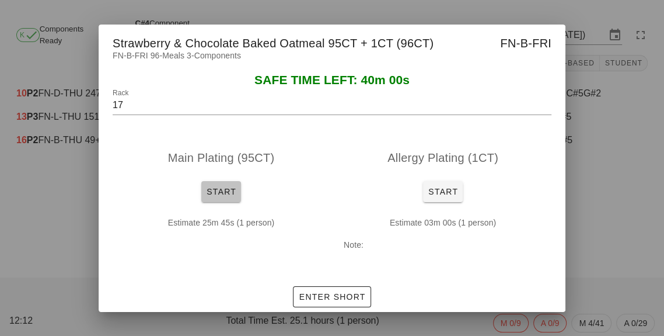  I want to click on p: Estimate 03m 00s (1 person), so click(443, 222).